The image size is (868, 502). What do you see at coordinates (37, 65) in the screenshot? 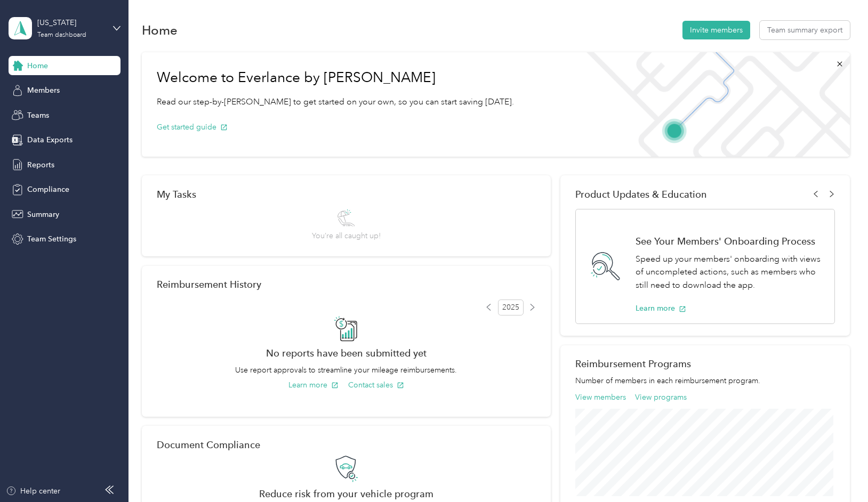
I see `span: Home` at bounding box center [37, 65].